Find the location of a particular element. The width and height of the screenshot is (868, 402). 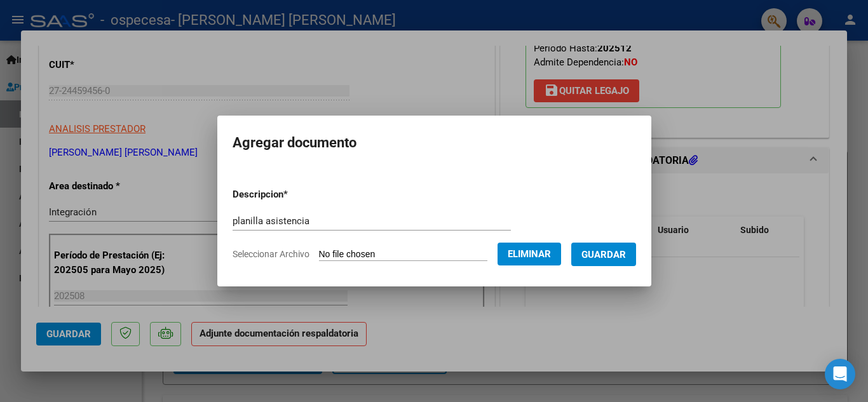

span: Eliminar is located at coordinates (529, 254).